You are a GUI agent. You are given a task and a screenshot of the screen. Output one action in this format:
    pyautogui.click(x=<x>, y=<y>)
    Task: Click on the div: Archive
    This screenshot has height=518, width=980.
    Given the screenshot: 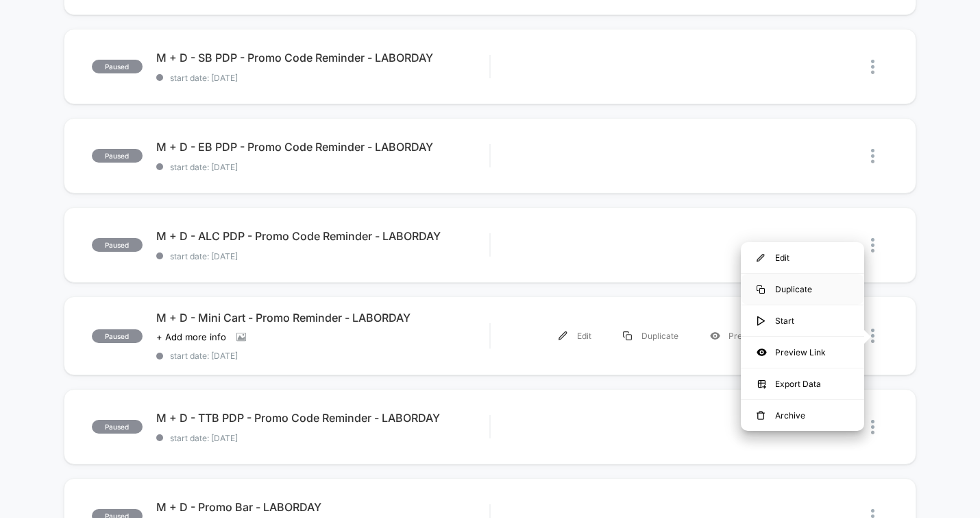 What is the action you would take?
    pyautogui.click(x=802, y=415)
    